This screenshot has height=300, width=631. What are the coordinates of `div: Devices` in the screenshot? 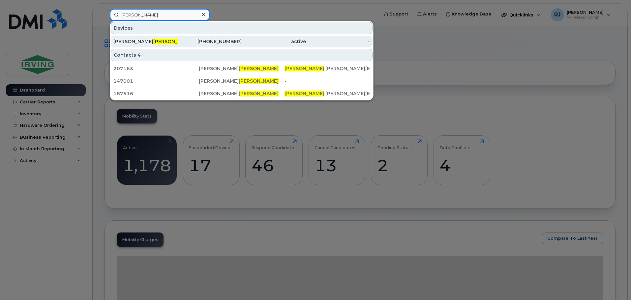 It's located at (242, 28).